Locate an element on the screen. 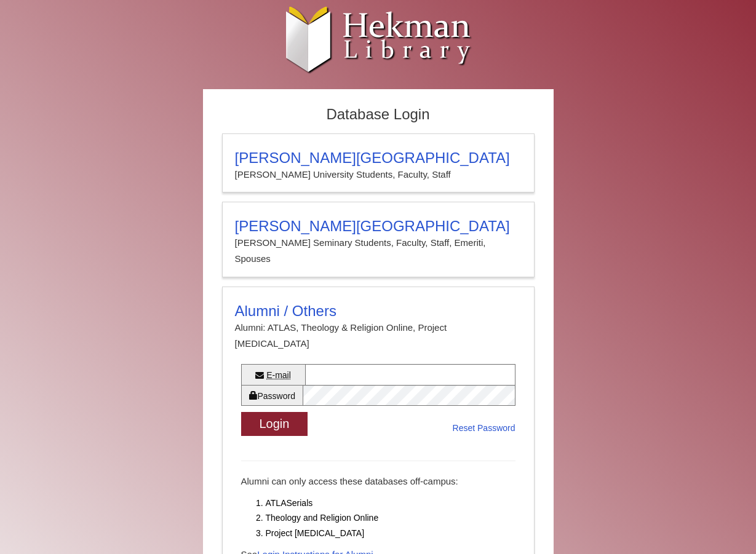  label: Password is located at coordinates (272, 395).